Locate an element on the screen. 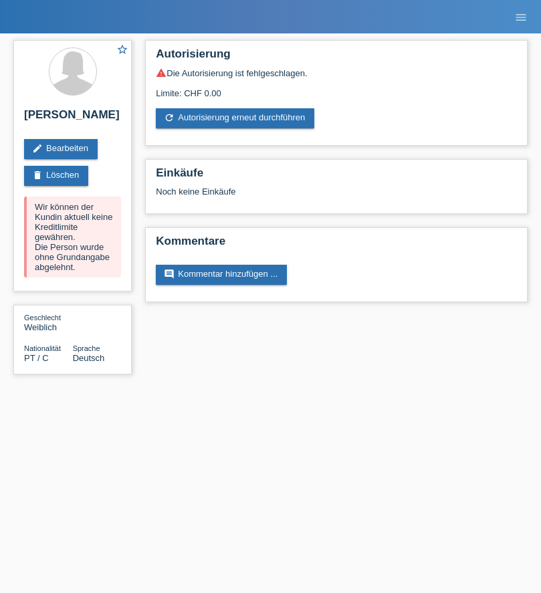 Image resolution: width=541 pixels, height=593 pixels. i: warning is located at coordinates (161, 73).